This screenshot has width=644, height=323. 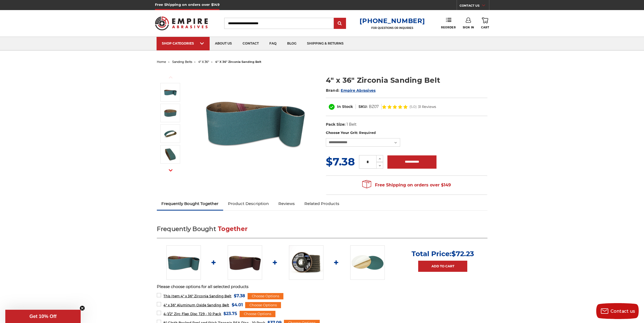 What do you see at coordinates (392, 28) in the screenshot?
I see `p: FOR QUESTIONS OR INQUIRIES` at bounding box center [392, 28].